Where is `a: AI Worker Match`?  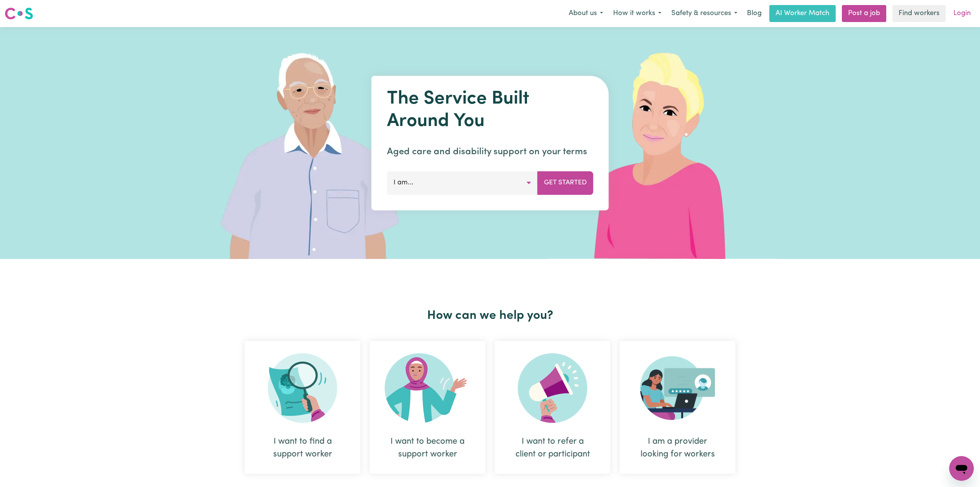 a: AI Worker Match is located at coordinates (803, 14).